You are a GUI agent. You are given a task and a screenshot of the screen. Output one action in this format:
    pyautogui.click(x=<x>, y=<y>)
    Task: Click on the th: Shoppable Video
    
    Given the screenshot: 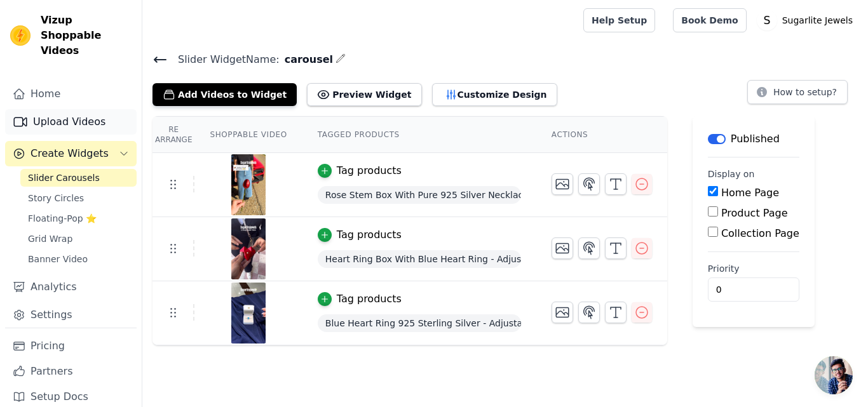 What is the action you would take?
    pyautogui.click(x=248, y=134)
    